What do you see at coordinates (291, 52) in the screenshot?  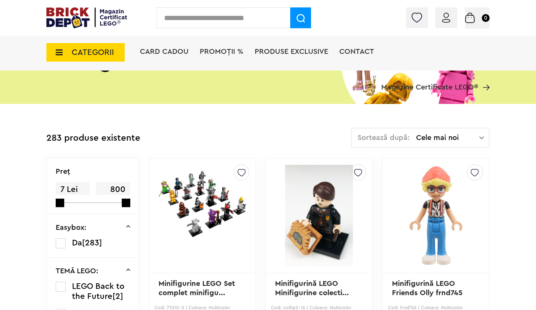 I see `a: Produse exclusive` at bounding box center [291, 52].